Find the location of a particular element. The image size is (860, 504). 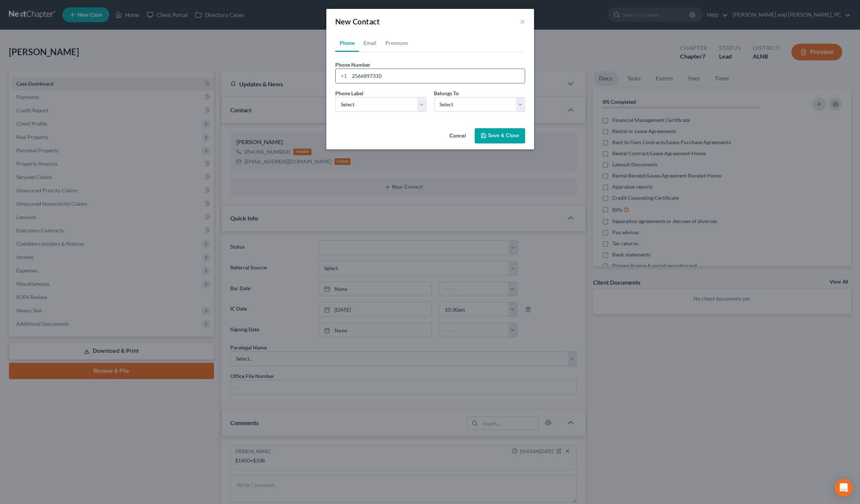

span: Belongs To is located at coordinates (446, 93).